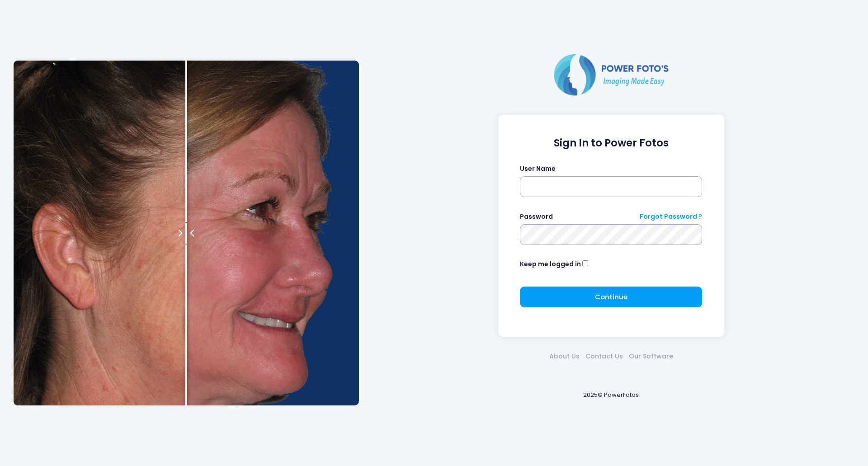  What do you see at coordinates (611, 297) in the screenshot?
I see `button: Continue` at bounding box center [611, 297].